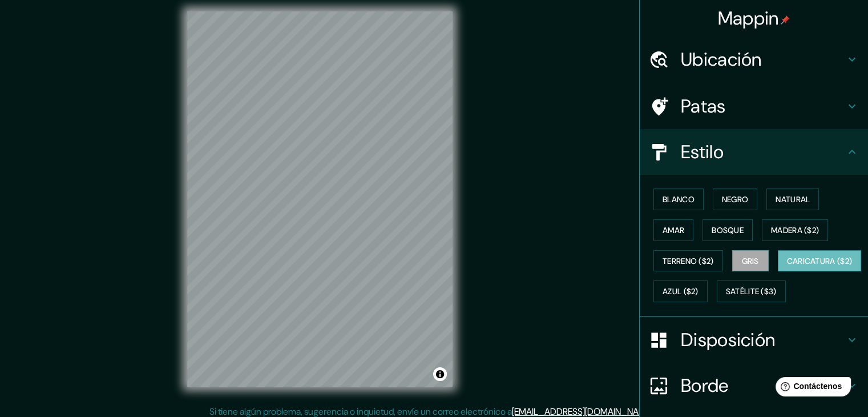 The width and height of the screenshot is (868, 417). I want to click on button: Azul ($2), so click(680, 291).